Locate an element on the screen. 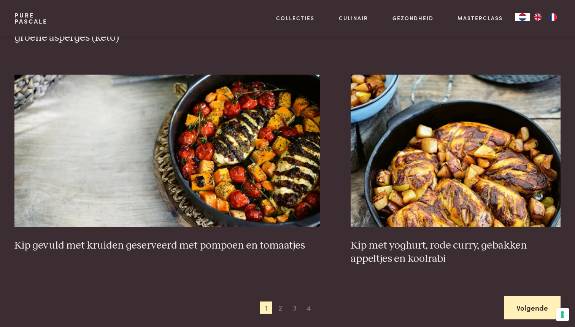  a: Culinair is located at coordinates (354, 18).